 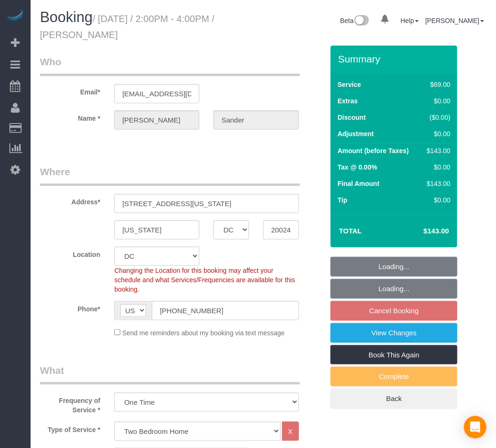 I want to click on span: Send me reminders about my booking via text message, so click(x=203, y=333).